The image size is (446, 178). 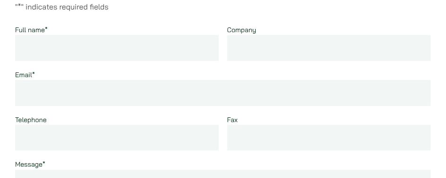 I want to click on label: Fax, so click(x=232, y=120).